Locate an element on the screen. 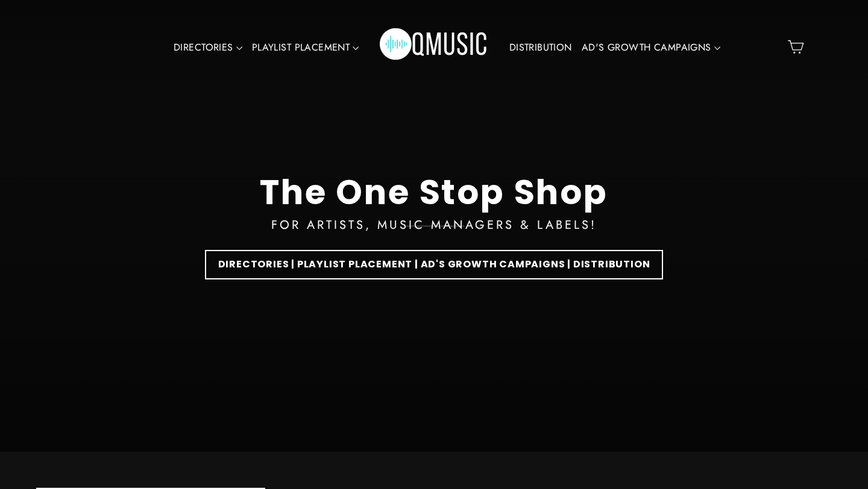 The image size is (868, 489). a: DISTRIBUTION is located at coordinates (541, 48).